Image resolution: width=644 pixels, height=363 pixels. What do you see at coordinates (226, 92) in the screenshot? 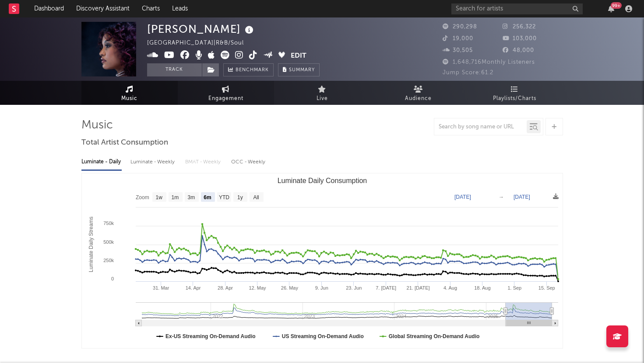
I see `a: Engagement` at bounding box center [226, 92].